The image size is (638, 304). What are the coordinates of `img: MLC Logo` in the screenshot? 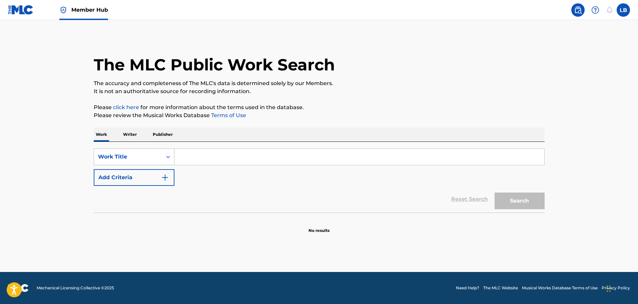 It's located at (21, 10).